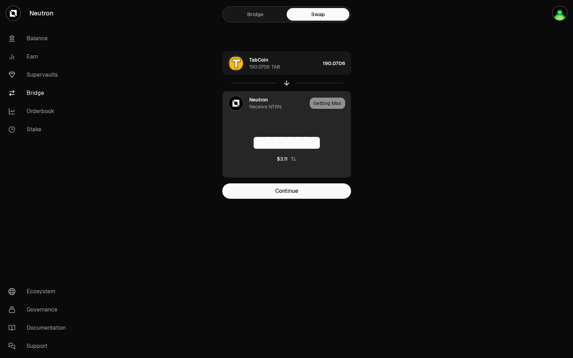 This screenshot has width=573, height=358. I want to click on div: Neutron, so click(258, 100).